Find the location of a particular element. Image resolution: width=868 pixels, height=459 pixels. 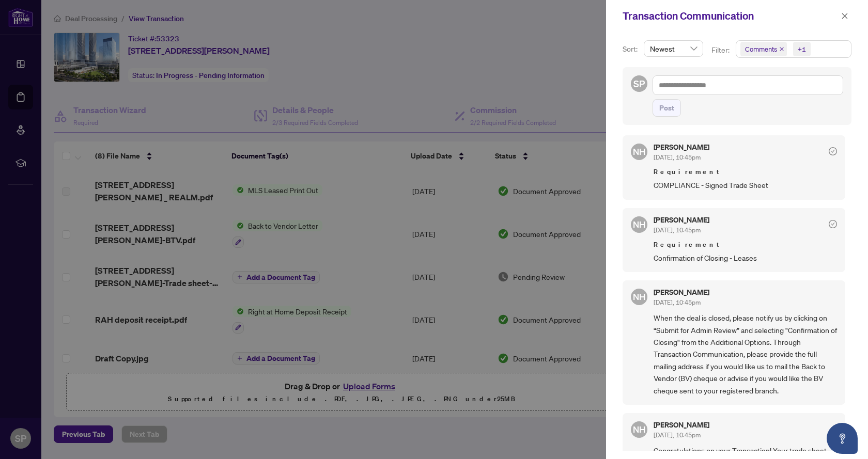

button: Post is located at coordinates (667, 108).